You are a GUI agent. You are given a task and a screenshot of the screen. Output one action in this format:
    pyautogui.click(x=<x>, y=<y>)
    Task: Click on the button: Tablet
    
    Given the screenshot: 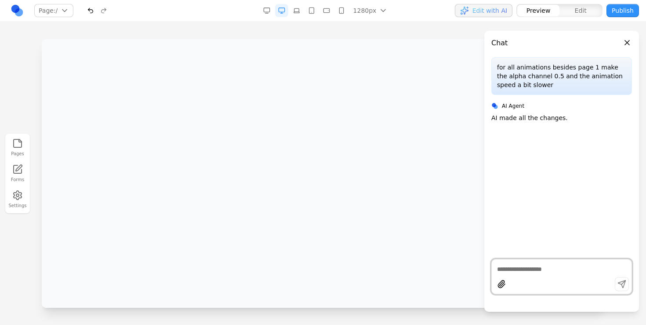 What is the action you would take?
    pyautogui.click(x=312, y=11)
    